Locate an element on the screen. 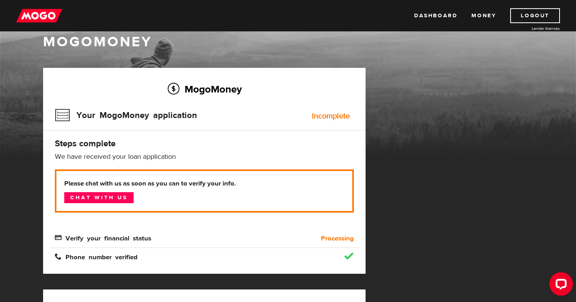 The width and height of the screenshot is (576, 302). b: Please chat with us as soon as you can to verify your info. is located at coordinates (204, 183).